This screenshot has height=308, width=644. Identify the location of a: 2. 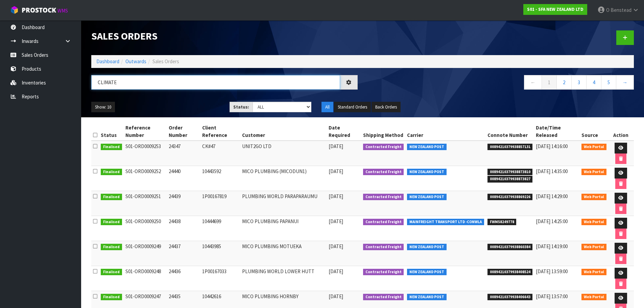
(564, 82).